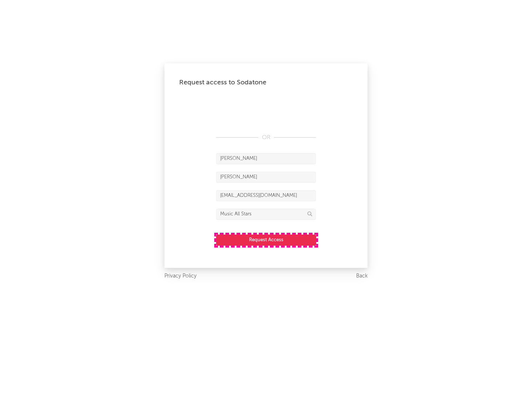  I want to click on div: Request access to Sodatone, so click(266, 83).